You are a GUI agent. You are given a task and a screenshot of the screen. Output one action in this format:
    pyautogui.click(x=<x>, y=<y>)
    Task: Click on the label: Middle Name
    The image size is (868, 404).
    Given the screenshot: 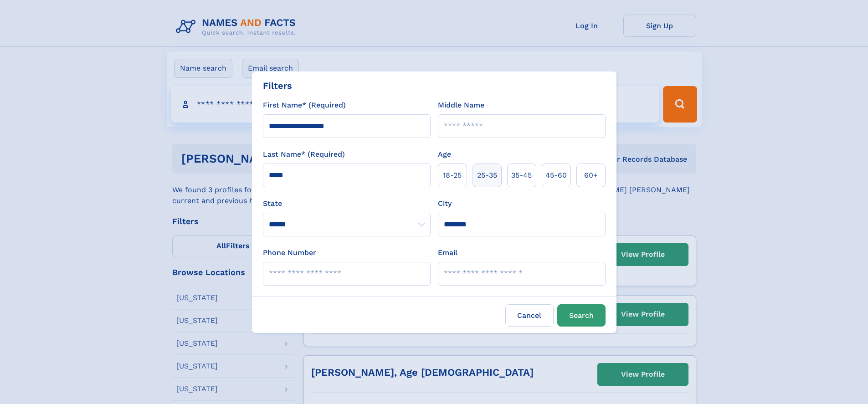 What is the action you would take?
    pyautogui.click(x=461, y=106)
    